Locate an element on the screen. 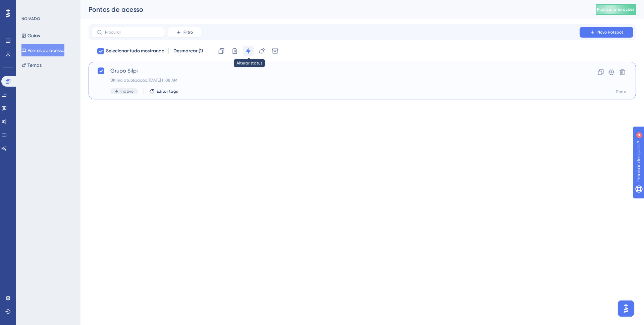 This screenshot has width=644, height=325. font: Novo Hotspot is located at coordinates (610, 32).